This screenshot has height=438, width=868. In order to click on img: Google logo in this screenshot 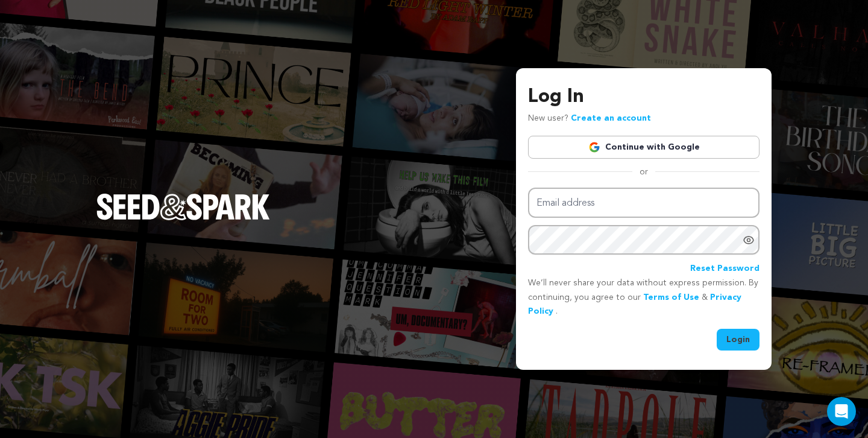, I will do `click(594, 147)`.